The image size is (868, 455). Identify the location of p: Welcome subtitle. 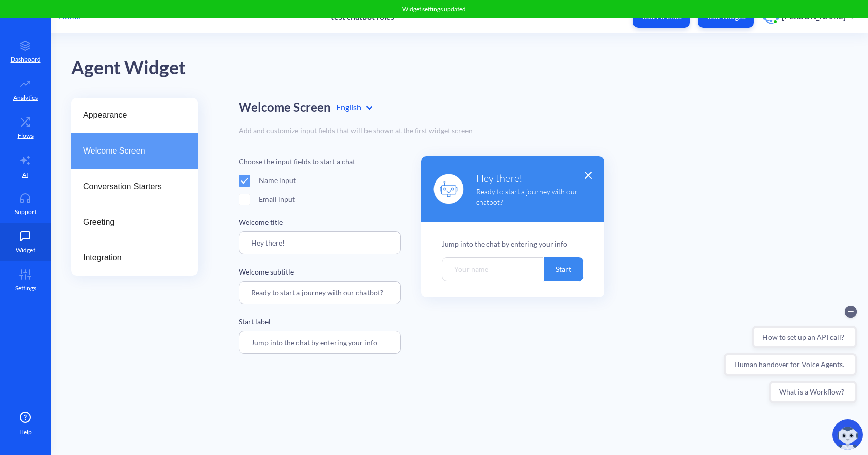
(320, 271).